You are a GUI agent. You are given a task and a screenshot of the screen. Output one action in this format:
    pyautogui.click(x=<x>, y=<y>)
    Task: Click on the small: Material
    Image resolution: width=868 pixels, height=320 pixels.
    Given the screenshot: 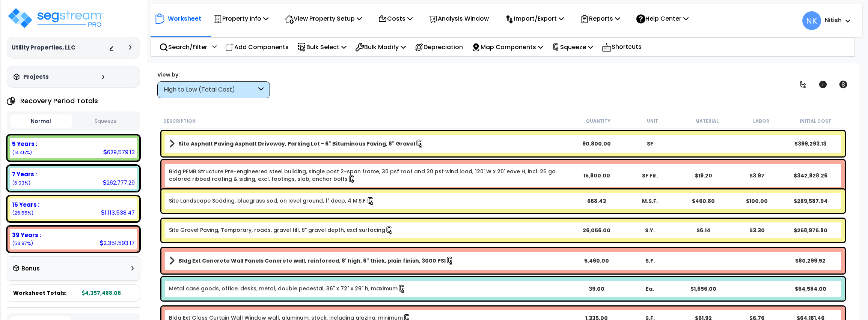 What is the action you would take?
    pyautogui.click(x=707, y=121)
    